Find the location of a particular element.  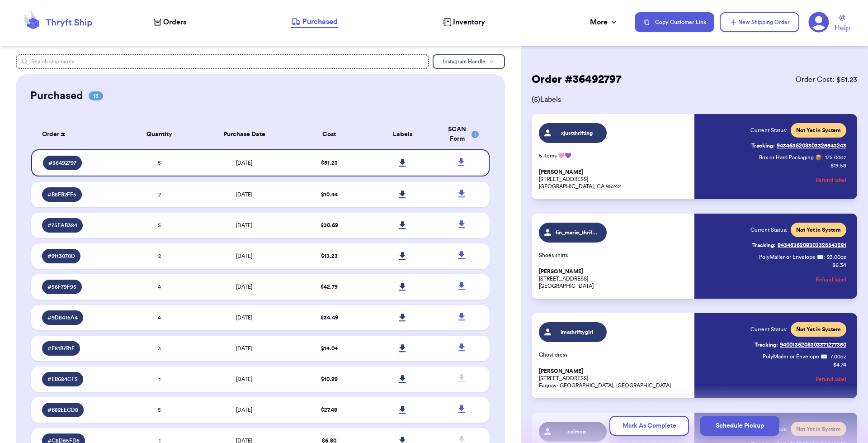

span: $ 14.04 is located at coordinates (329, 348).